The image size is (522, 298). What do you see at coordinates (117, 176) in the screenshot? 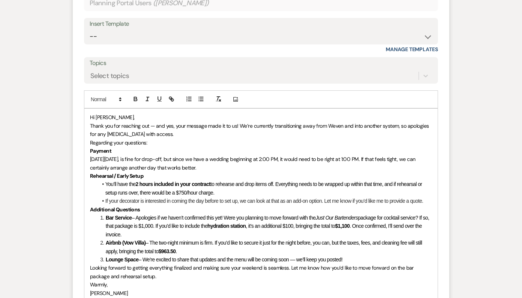
I see `strong: Rehearsal / Early Setup` at bounding box center [117, 176].